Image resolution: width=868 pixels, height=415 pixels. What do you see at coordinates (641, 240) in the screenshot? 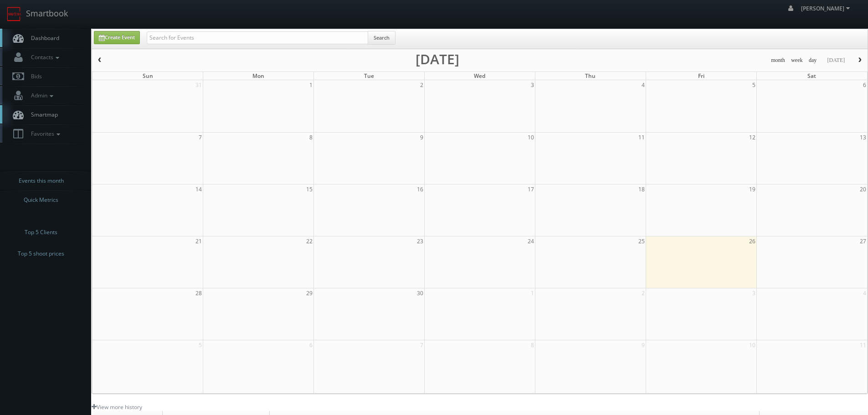
I see `span: 25` at bounding box center [641, 240].